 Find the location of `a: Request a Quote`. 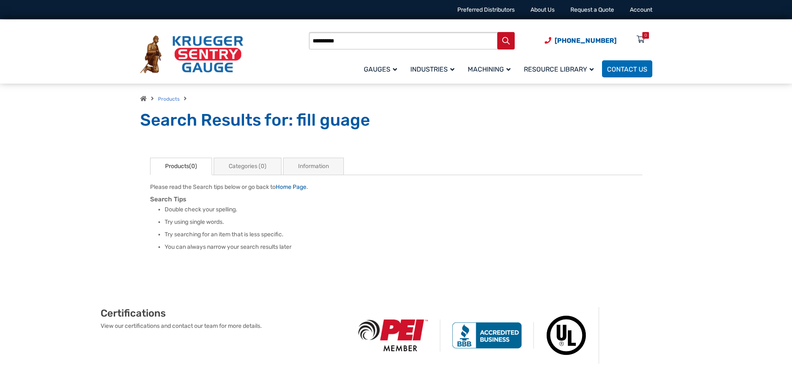

a: Request a Quote is located at coordinates (592, 10).